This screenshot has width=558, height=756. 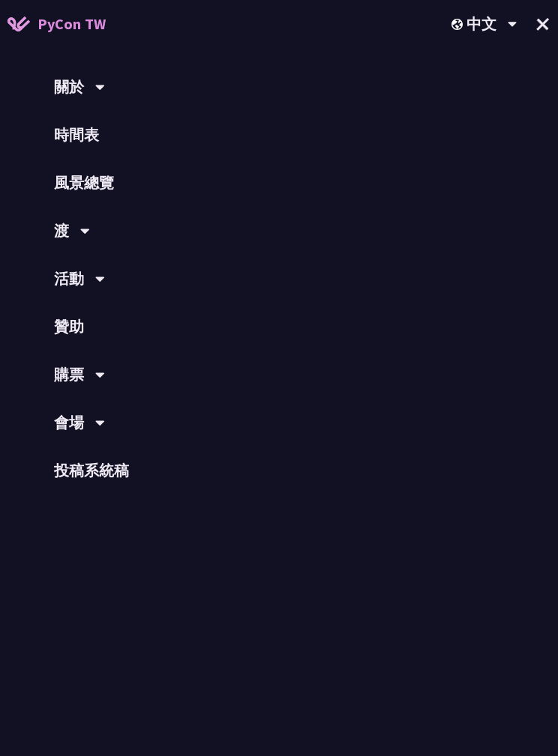 I want to click on font: 時間表, so click(x=76, y=134).